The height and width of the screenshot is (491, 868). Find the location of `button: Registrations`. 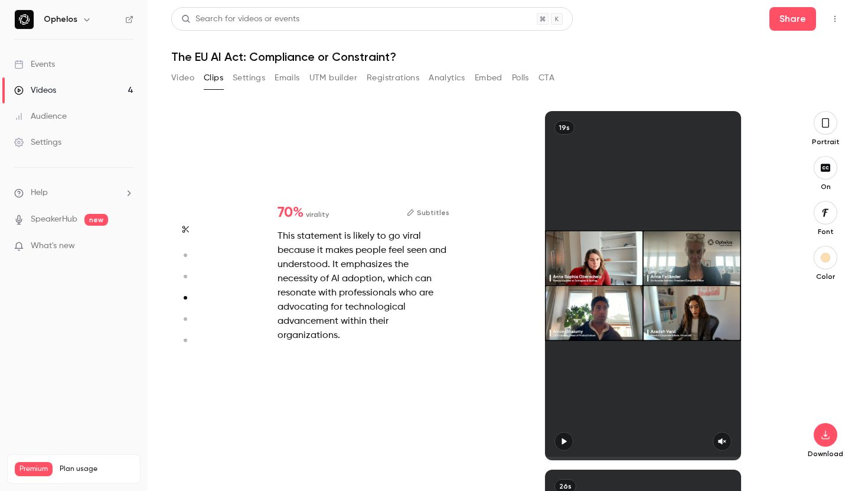

button: Registrations is located at coordinates (393, 78).